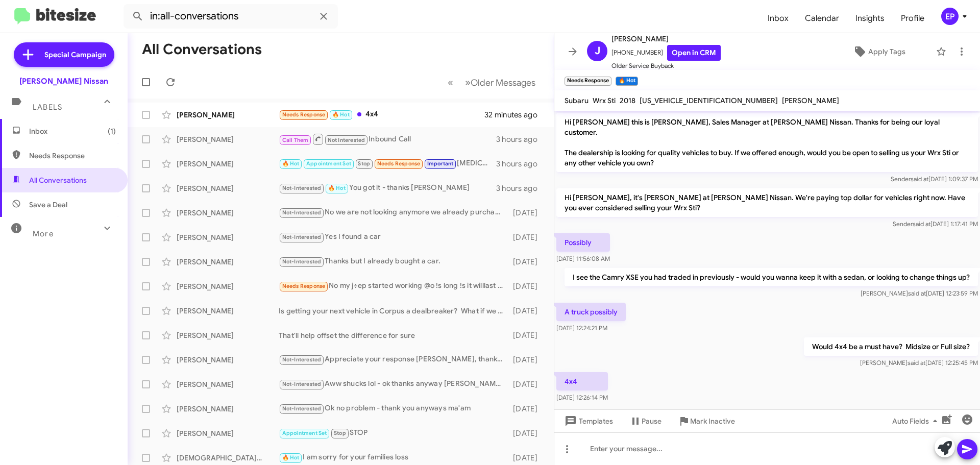 The image size is (980, 465). I want to click on span: Stop, so click(340, 433).